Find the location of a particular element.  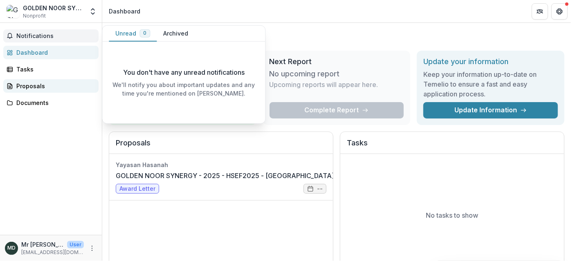

div: GOLDEN NOOR SYNERGY is located at coordinates (53, 8).